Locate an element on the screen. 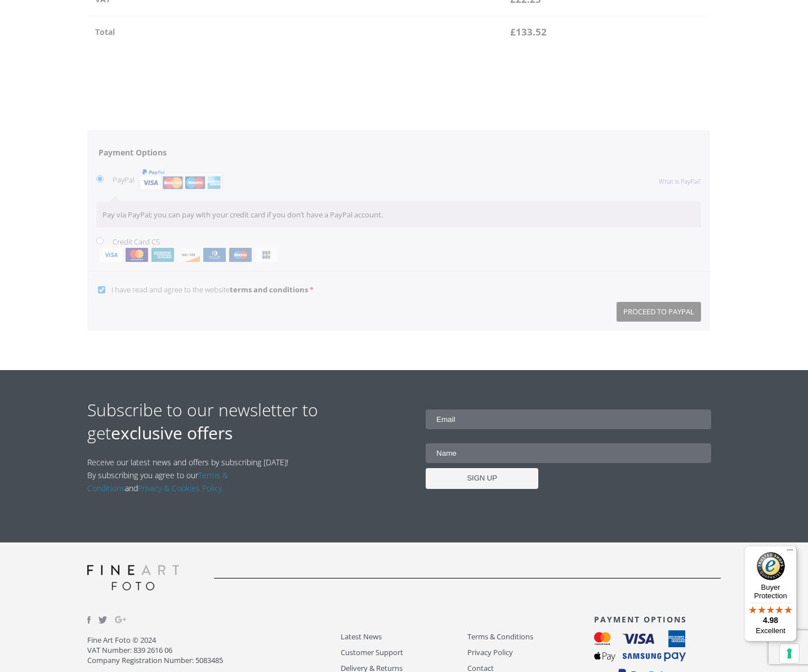  img: facebook.svg is located at coordinates (89, 619).